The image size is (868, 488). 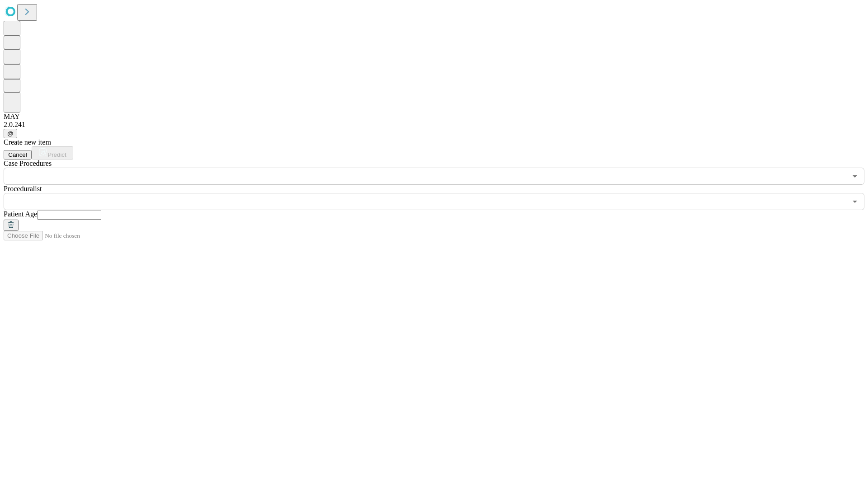 I want to click on button: Cancel, so click(x=18, y=154).